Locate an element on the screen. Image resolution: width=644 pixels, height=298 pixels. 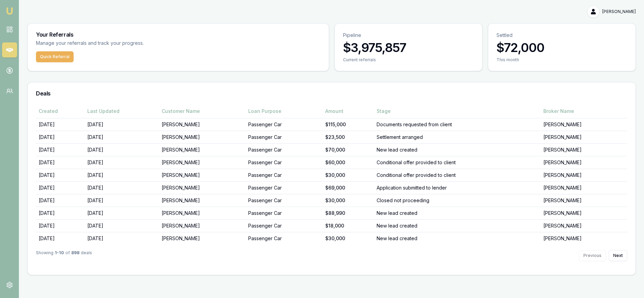
div: $60,000 is located at coordinates (348, 162).